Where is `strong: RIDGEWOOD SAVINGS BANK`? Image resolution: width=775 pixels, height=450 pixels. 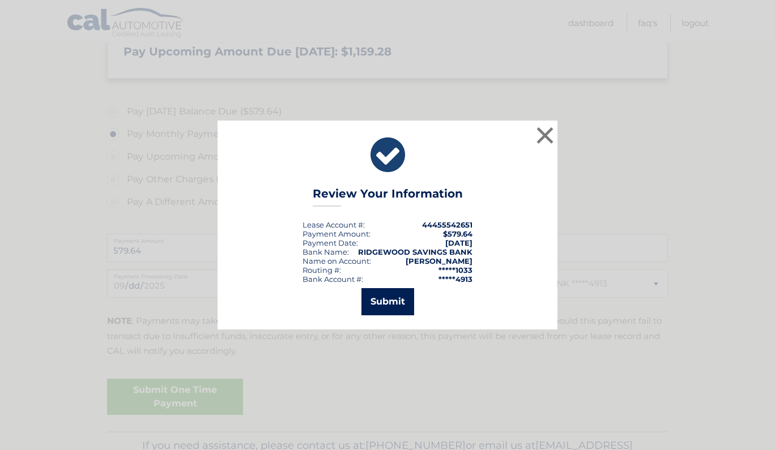 strong: RIDGEWOOD SAVINGS BANK is located at coordinates (415, 252).